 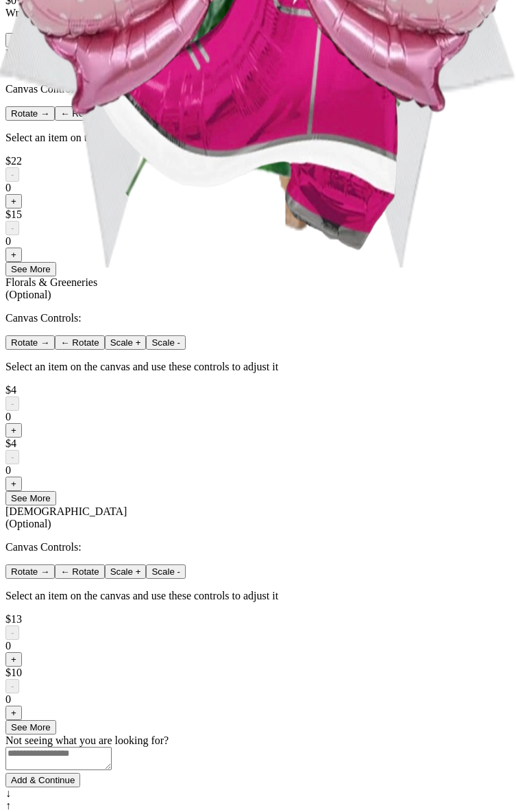 I want to click on button: Add & Continue, so click(x=43, y=780).